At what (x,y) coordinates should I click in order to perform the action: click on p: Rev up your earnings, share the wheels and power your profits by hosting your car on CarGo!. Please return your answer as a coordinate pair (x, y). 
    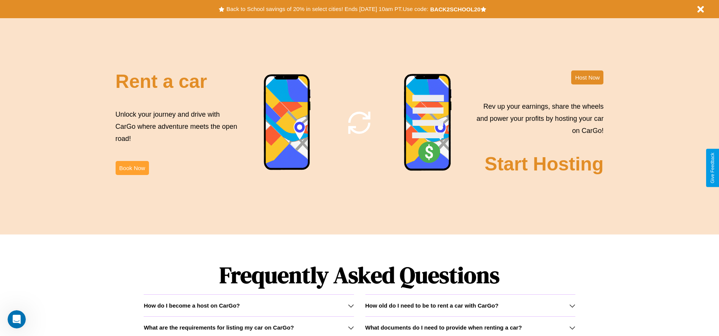
    Looking at the image, I should click on (537, 119).